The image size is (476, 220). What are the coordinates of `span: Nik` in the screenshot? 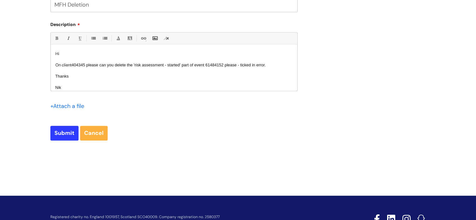 It's located at (58, 87).